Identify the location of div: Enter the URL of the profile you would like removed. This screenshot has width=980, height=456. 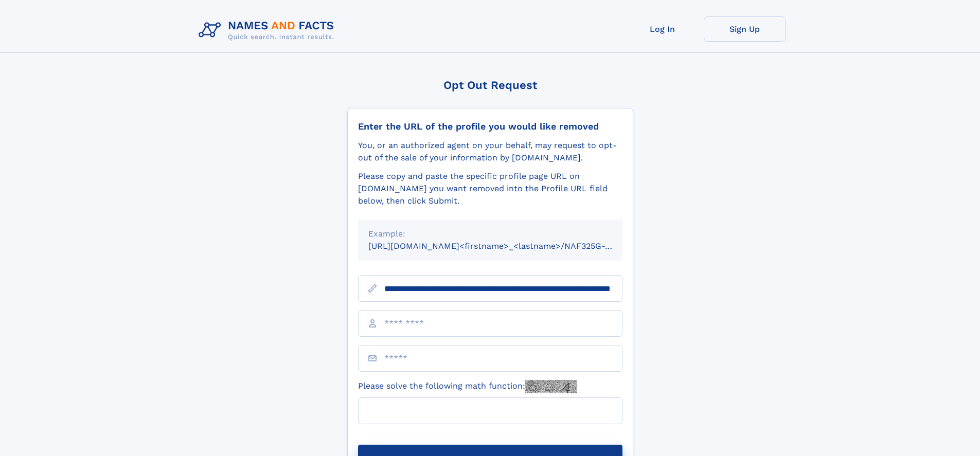
(490, 127).